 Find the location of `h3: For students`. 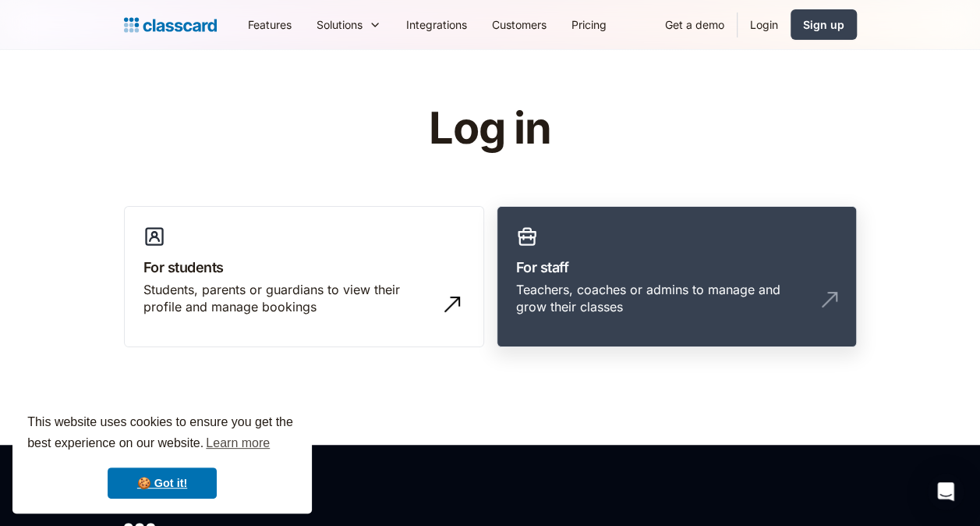

h3: For students is located at coordinates (304, 267).